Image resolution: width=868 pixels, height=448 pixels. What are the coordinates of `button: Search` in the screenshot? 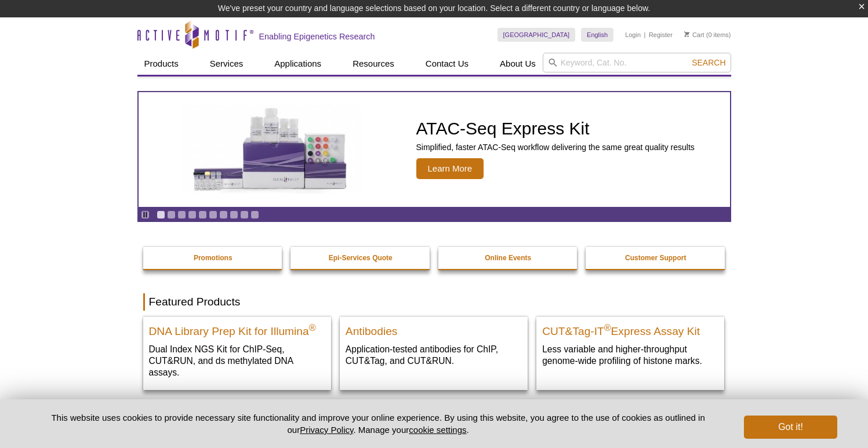 It's located at (709, 63).